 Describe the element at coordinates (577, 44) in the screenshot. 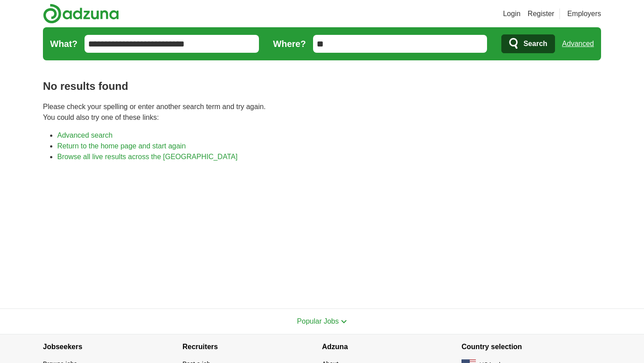

I see `a: Advanced` at that location.